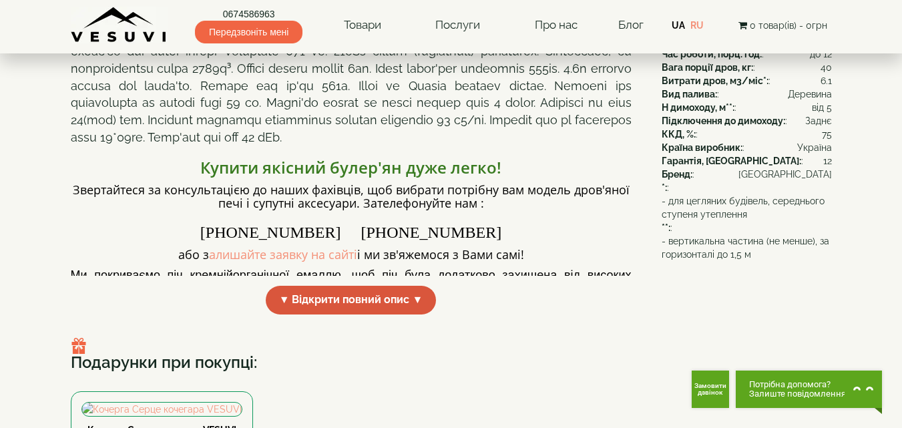  I want to click on span: Замовити дзвінок, so click(710, 389).